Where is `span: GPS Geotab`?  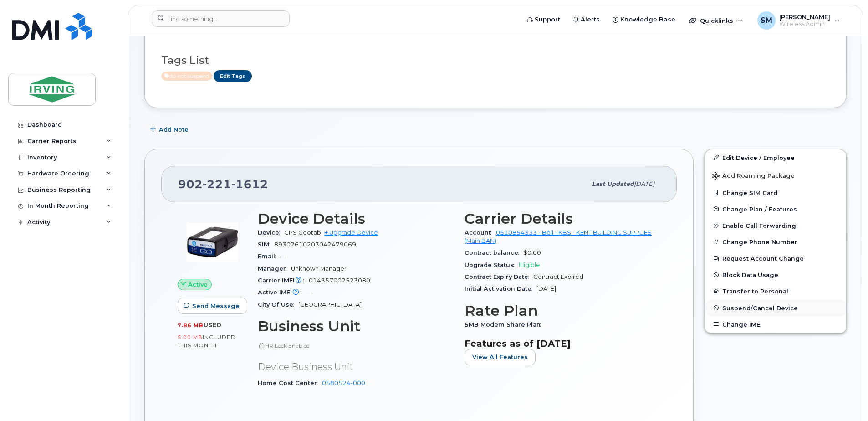 span: GPS Geotab is located at coordinates (302, 232).